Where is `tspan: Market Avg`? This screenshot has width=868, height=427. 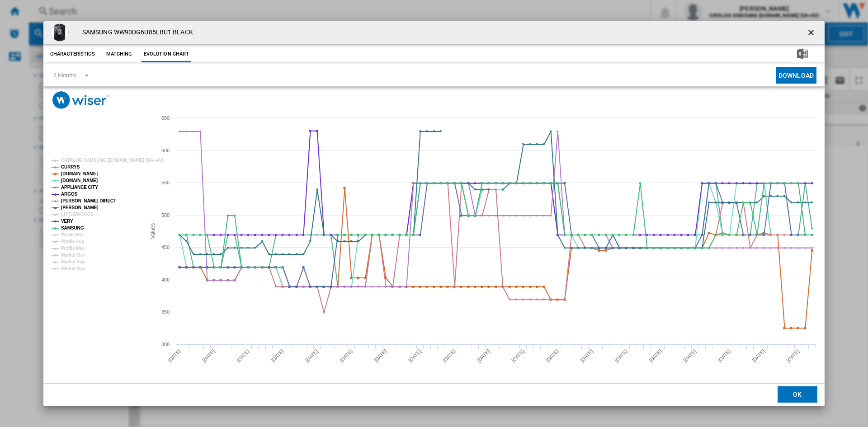 tspan: Market Avg is located at coordinates (73, 262).